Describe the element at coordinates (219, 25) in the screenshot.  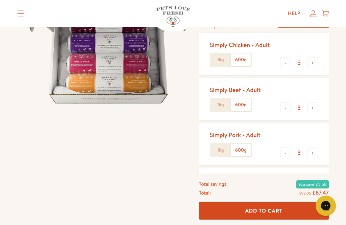
I see `h4: Build your box:` at that location.